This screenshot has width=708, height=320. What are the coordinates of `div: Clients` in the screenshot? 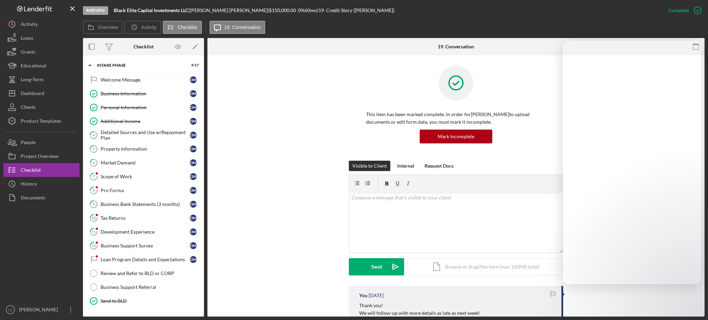 It's located at (28, 108).